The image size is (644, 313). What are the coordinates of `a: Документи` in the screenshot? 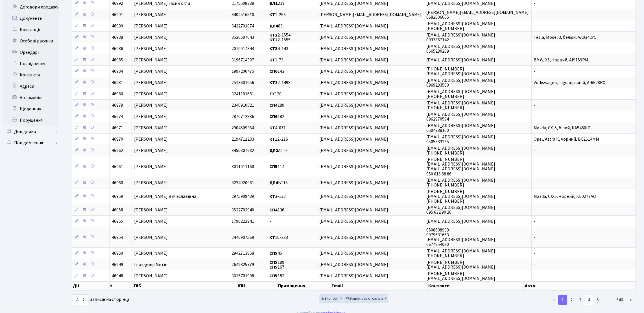 It's located at (31, 19).